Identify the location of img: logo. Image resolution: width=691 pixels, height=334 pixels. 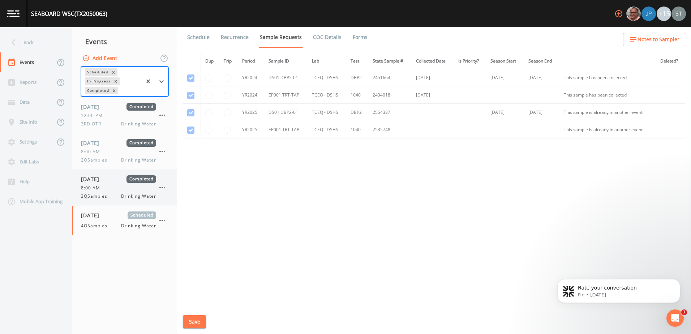
(13, 13).